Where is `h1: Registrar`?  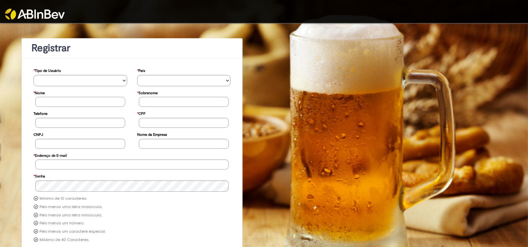
h1: Registrar is located at coordinates (132, 48).